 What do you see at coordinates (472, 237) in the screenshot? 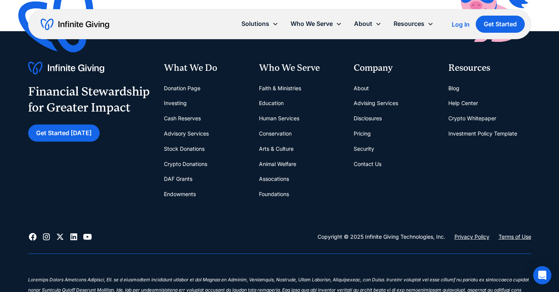
I see `a: Privacy Policy` at bounding box center [472, 237].